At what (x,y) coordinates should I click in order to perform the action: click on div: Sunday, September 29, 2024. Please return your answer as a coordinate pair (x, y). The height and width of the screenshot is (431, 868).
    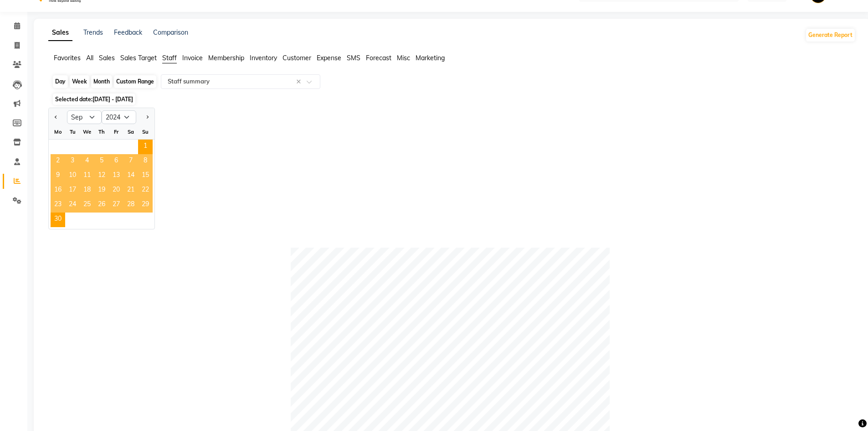
    Looking at the image, I should click on (146, 205).